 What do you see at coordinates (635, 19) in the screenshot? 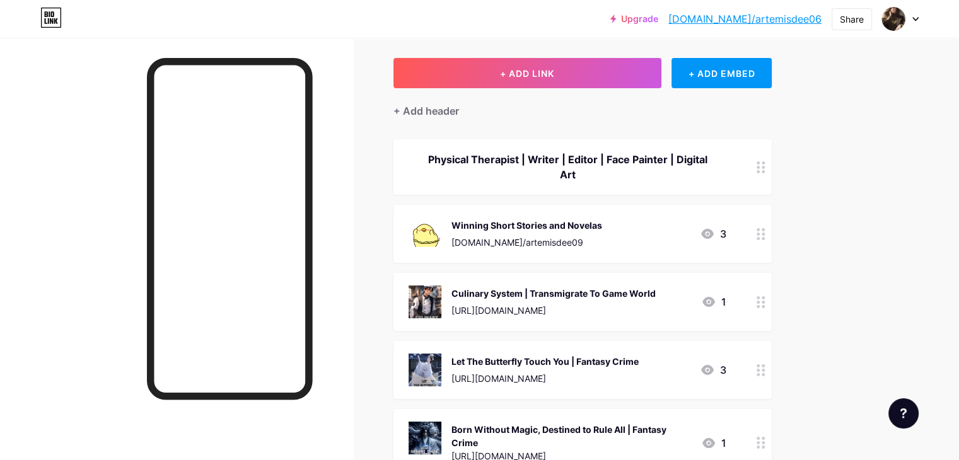
I see `a: Upgrade` at bounding box center [635, 19].